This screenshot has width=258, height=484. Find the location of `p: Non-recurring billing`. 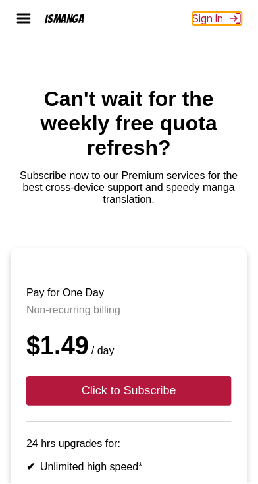

p: Non-recurring billing is located at coordinates (129, 311).